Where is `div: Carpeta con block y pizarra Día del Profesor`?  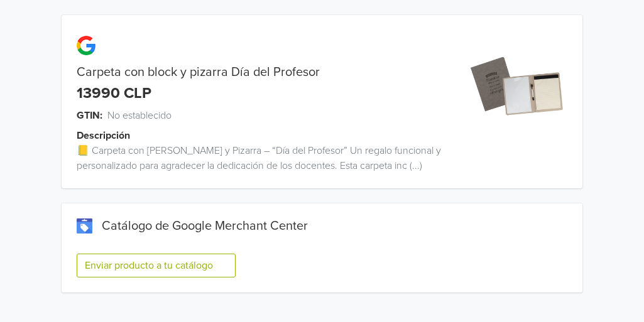
div: Carpeta con block y pizarra Día del Profesor is located at coordinates (257, 72).